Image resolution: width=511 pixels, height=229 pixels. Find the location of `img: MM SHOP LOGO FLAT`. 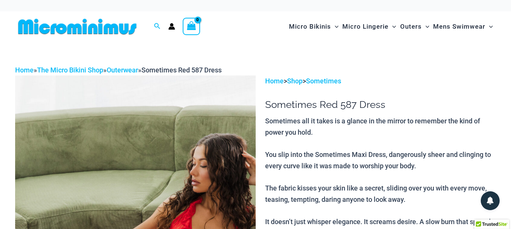

img: MM SHOP LOGO FLAT is located at coordinates (77, 26).